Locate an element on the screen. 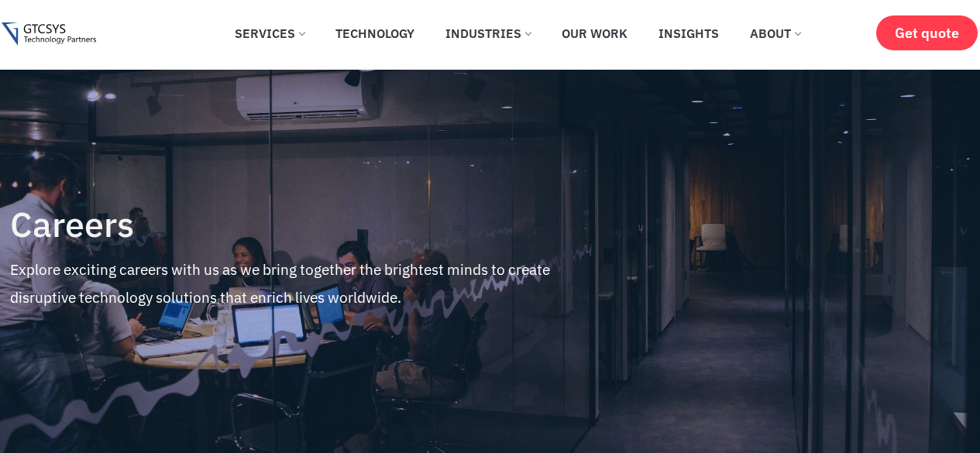 The image size is (980, 453). a: Services is located at coordinates (270, 33).